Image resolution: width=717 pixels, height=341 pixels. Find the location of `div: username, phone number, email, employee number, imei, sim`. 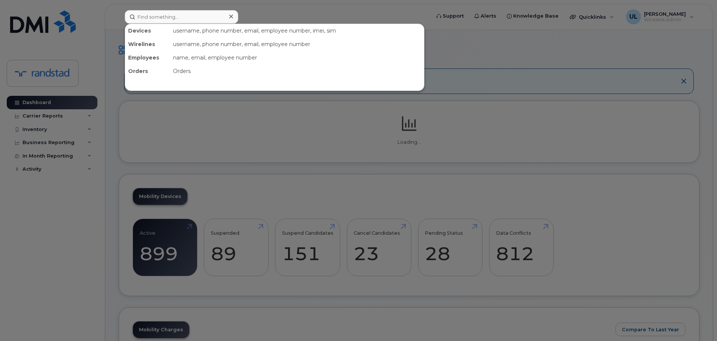

div: username, phone number, email, employee number, imei, sim is located at coordinates (297, 31).